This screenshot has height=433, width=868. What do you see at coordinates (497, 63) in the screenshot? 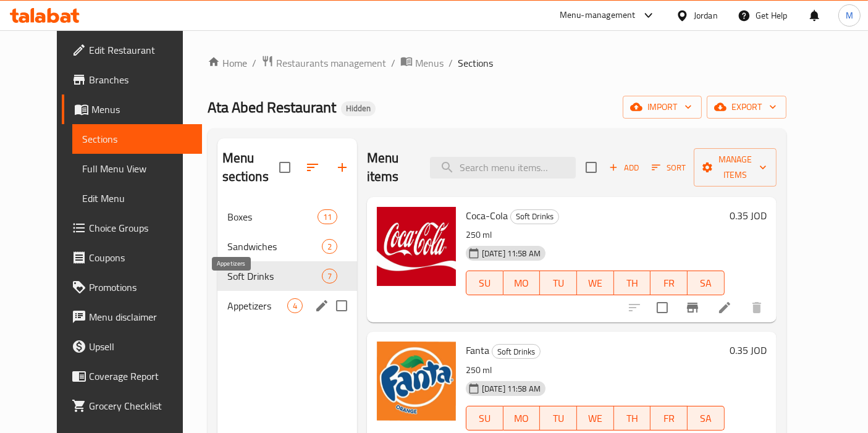
I see `nav: breadcrumb` at bounding box center [497, 63].